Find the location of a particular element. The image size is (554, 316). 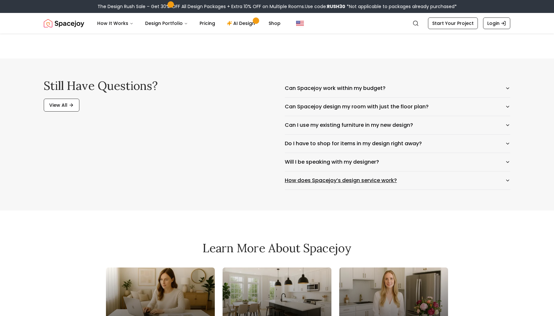

a: Shop is located at coordinates (274, 23).